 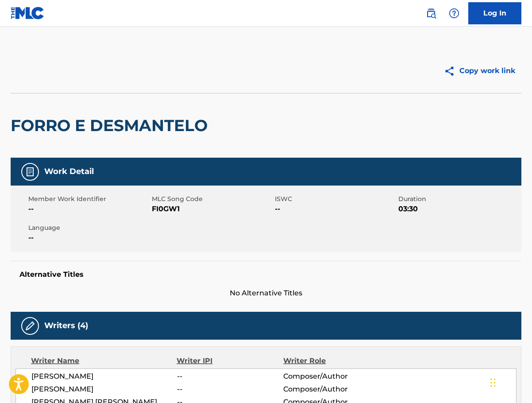 I want to click on div: Writer Name, so click(x=104, y=361).